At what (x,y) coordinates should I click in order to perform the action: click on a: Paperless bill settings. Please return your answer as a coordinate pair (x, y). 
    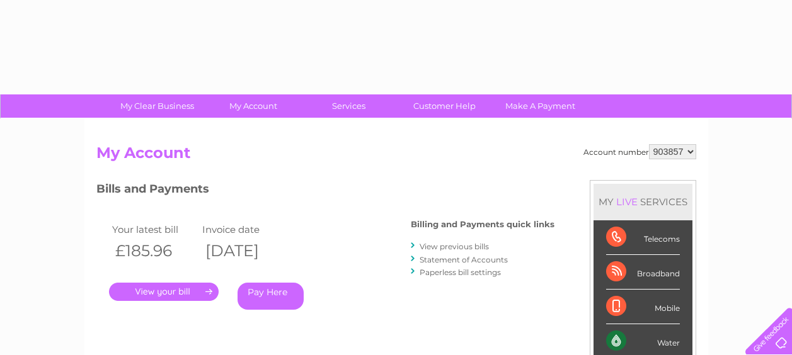
    Looking at the image, I should click on (460, 272).